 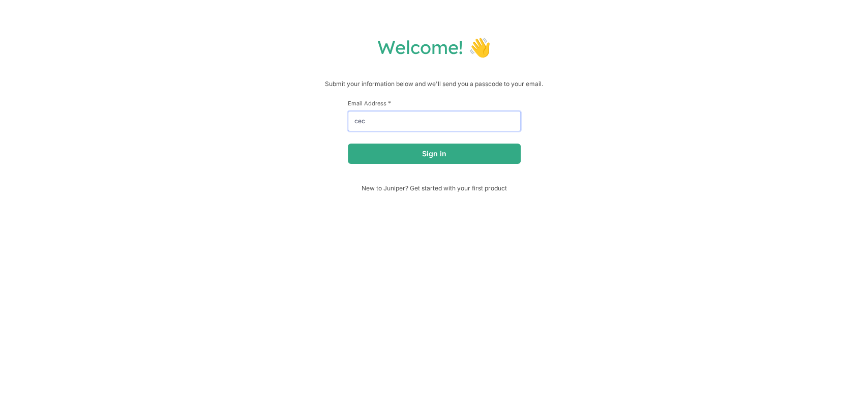 What do you see at coordinates (435, 188) in the screenshot?
I see `span: New to Juniper? Get started with your first product` at bounding box center [435, 188].